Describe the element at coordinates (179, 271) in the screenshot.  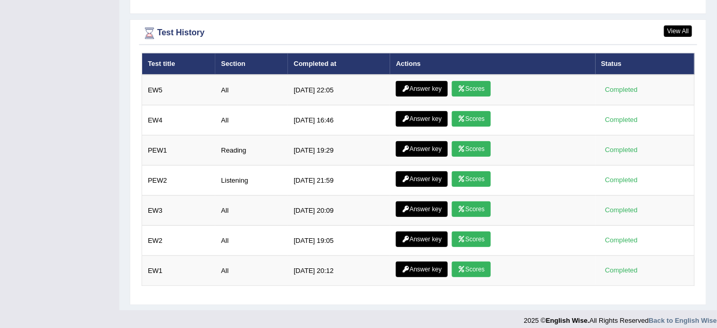
I see `td: EW1` at that location.